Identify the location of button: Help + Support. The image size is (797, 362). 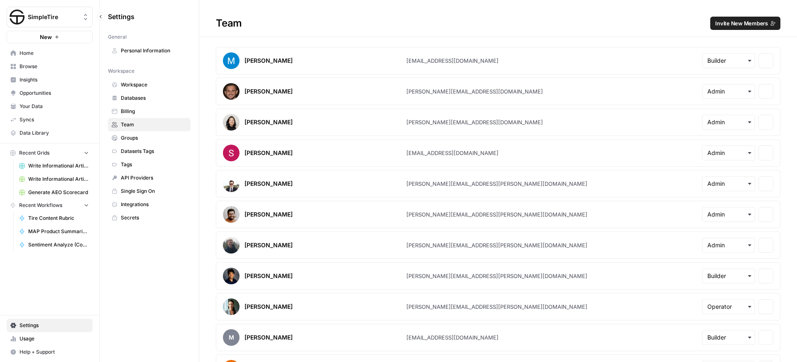
(49, 352).